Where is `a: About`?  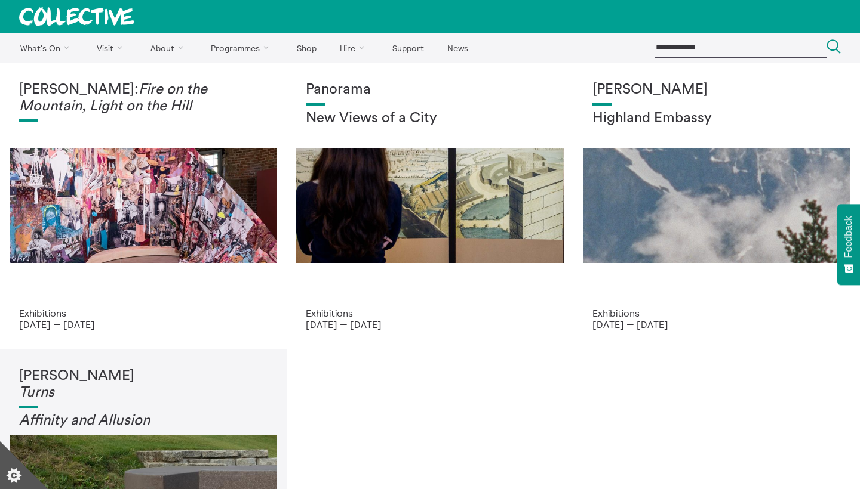
a: About is located at coordinates (169, 48).